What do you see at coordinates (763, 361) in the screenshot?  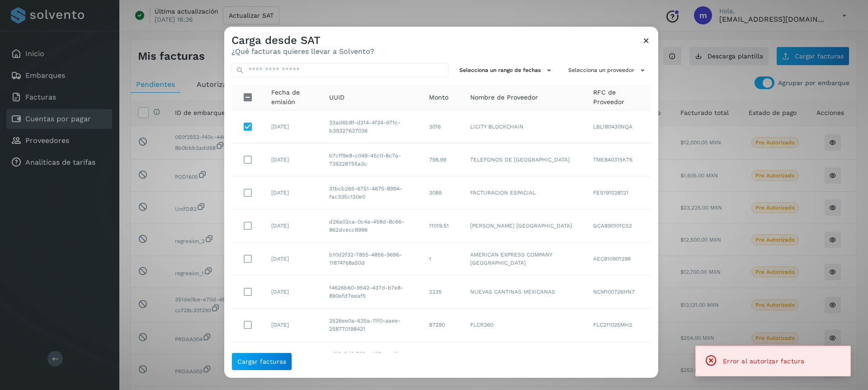 I see `span: Error al autorizar factura` at bounding box center [763, 361].